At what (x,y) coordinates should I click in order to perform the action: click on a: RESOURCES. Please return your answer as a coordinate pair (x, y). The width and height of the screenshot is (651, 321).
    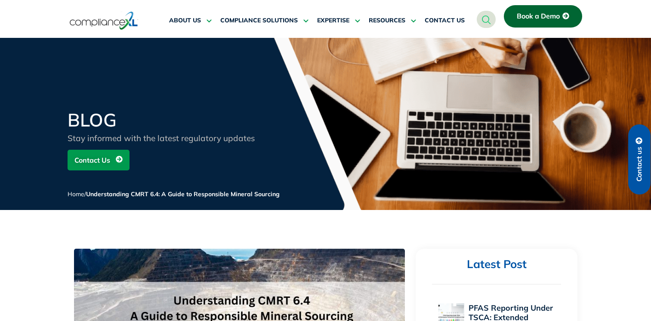
    Looking at the image, I should click on (392, 21).